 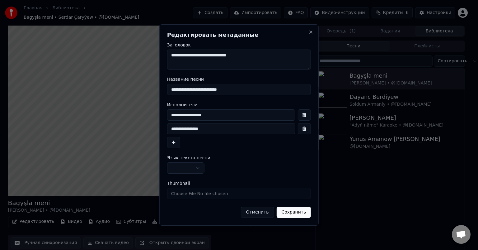 What do you see at coordinates (294, 212) in the screenshot?
I see `button: Сохранить` at bounding box center [294, 212].